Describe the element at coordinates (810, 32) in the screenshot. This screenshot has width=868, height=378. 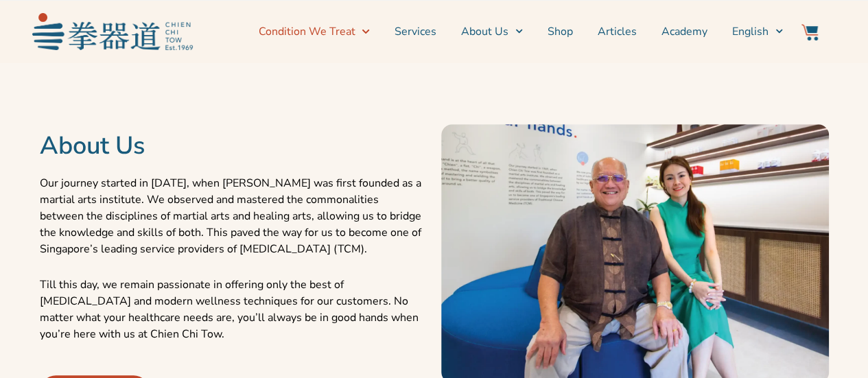
I see `img: Website Icon-03` at that location.